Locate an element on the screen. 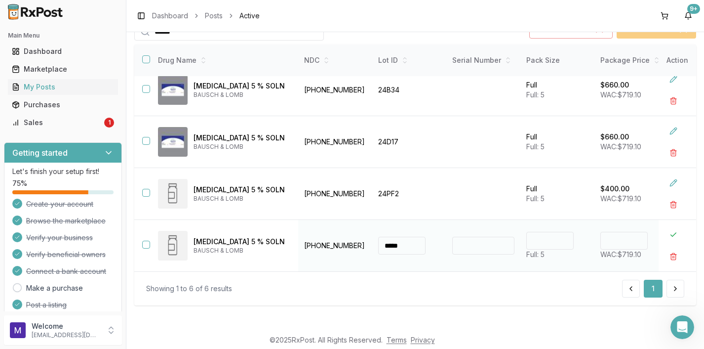  th: Action is located at coordinates (677, 60).